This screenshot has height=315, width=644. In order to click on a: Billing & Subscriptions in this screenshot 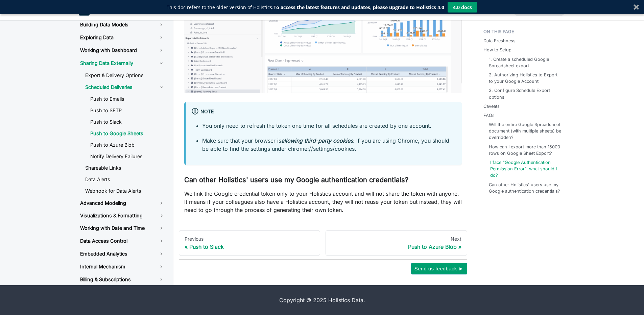, I will do `click(123, 279)`.